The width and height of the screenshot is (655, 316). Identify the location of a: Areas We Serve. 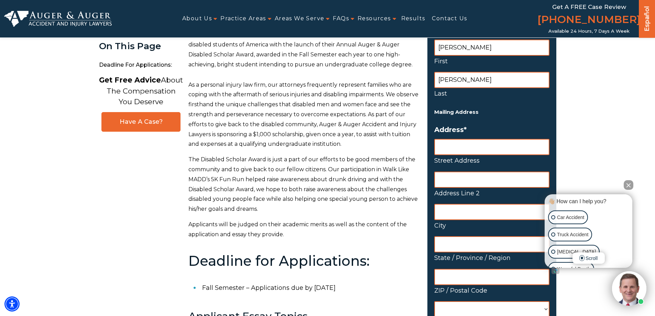
(299, 19).